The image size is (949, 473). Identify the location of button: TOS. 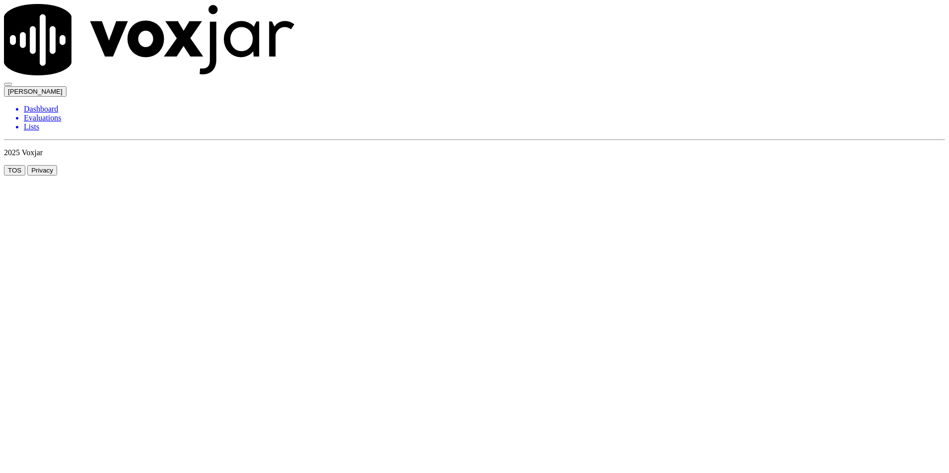
(14, 170).